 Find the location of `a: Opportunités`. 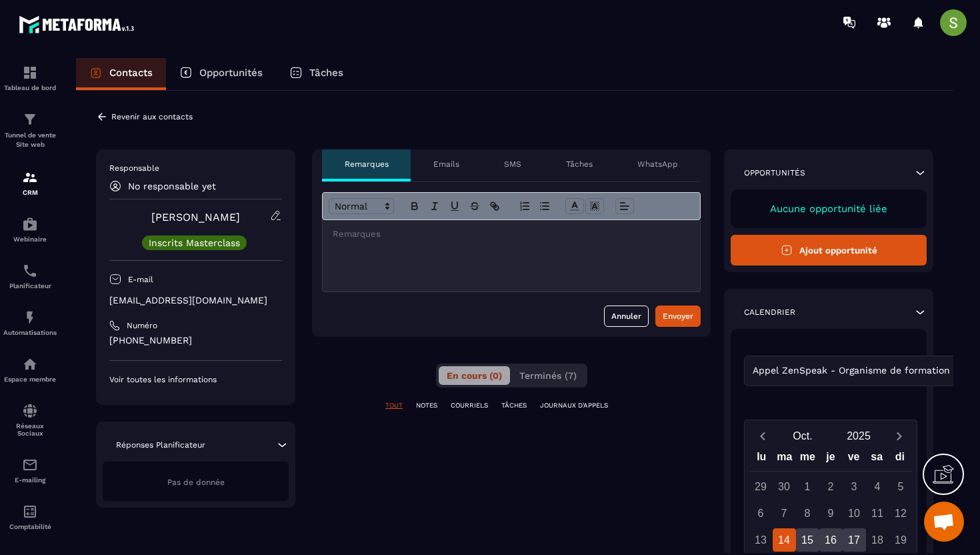

a: Opportunités is located at coordinates (221, 74).